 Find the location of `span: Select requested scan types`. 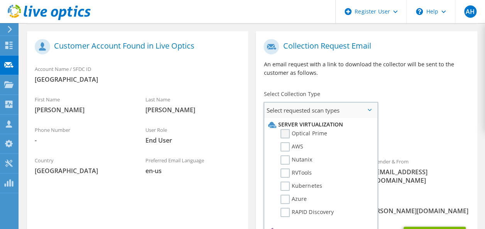

span: Select requested scan types is located at coordinates (320, 110).